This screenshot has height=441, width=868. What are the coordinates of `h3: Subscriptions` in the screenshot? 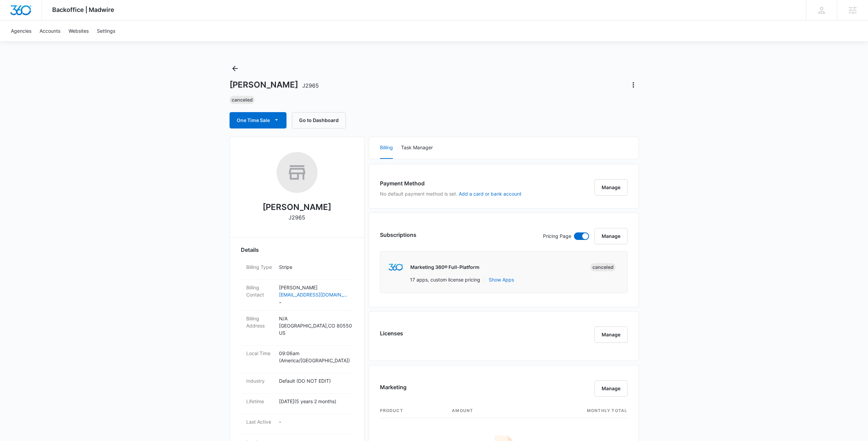 It's located at (398, 235).